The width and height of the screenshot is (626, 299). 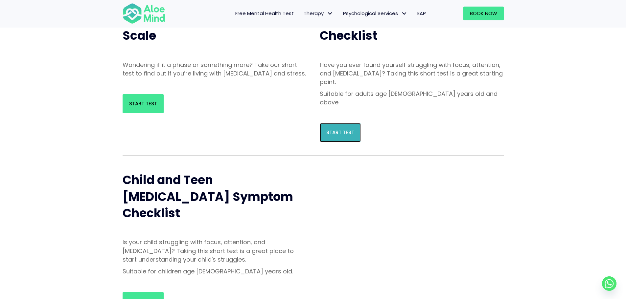 What do you see at coordinates (144, 13) in the screenshot?
I see `img: Aloe mind Logo` at bounding box center [144, 13].